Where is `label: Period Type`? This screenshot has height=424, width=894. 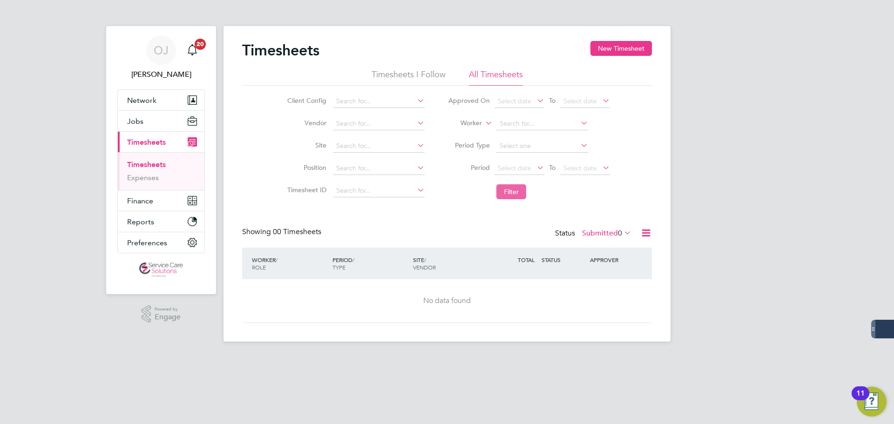
label: Period Type is located at coordinates (469, 145).